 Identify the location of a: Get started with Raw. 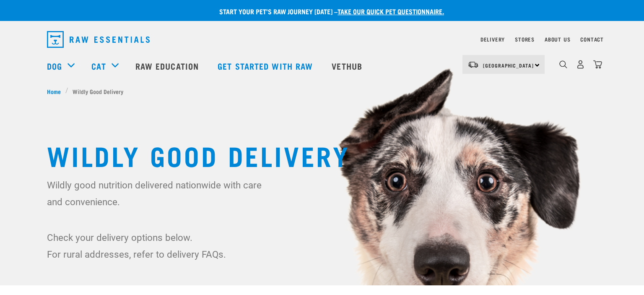
(266, 66).